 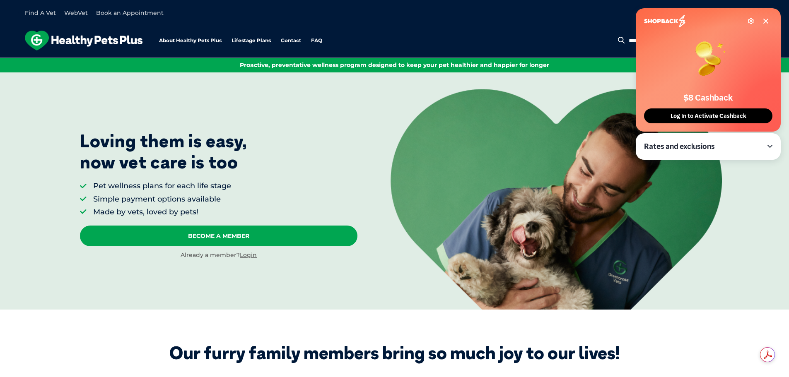 I want to click on div: Already a member?, so click(x=219, y=256).